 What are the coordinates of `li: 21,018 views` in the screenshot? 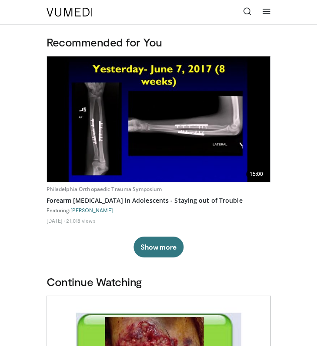 It's located at (80, 221).